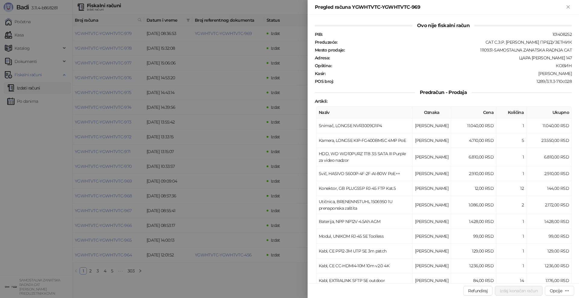 Image resolution: width=579 pixels, height=298 pixels. What do you see at coordinates (549, 112) in the screenshot?
I see `th: Ukupno` at bounding box center [549, 112].